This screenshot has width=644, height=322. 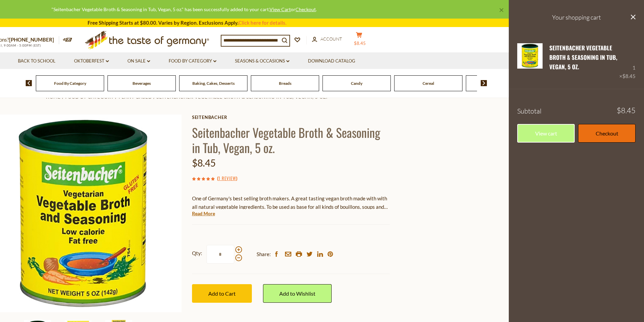 What do you see at coordinates (280, 9) in the screenshot?
I see `a: View Cart` at bounding box center [280, 9].